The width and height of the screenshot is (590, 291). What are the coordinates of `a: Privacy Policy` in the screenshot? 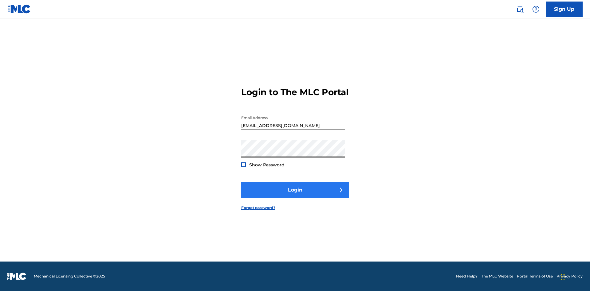 It's located at (569, 277).